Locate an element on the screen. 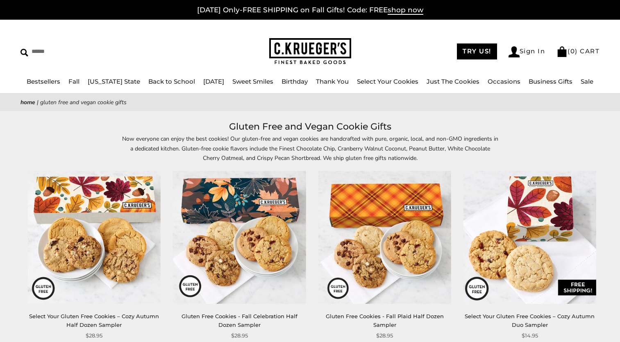 Image resolution: width=620 pixels, height=342 pixels. a: Sign In is located at coordinates (527, 52).